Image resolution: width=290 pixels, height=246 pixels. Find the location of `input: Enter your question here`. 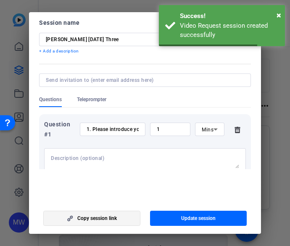

input: Enter your question here is located at coordinates (113, 129).